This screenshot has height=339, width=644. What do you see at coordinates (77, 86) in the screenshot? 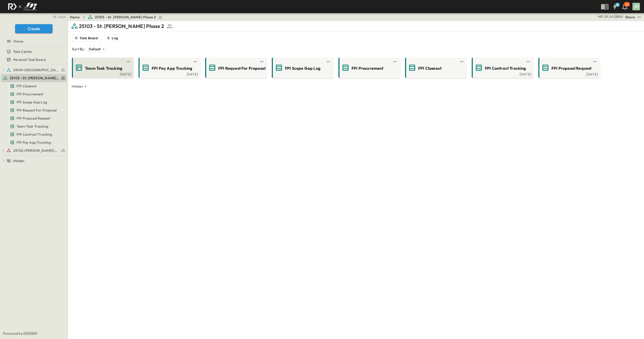
I see `p: Hidden` at bounding box center [77, 86].